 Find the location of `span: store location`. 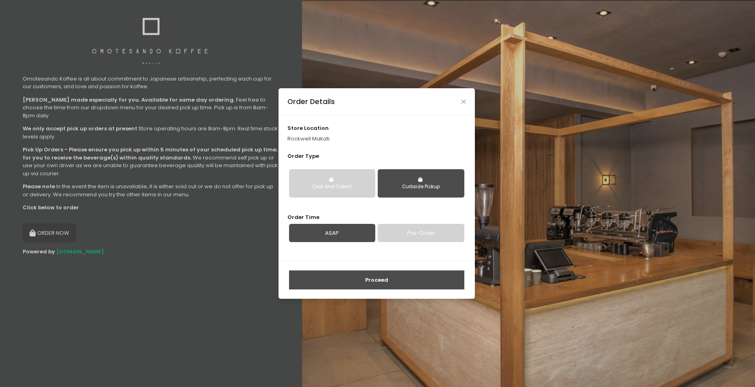

span: store location is located at coordinates (308, 128).